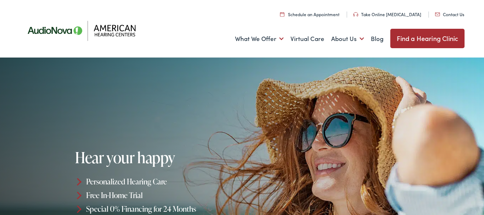 This screenshot has width=484, height=215. I want to click on a: Contact Us, so click(449, 14).